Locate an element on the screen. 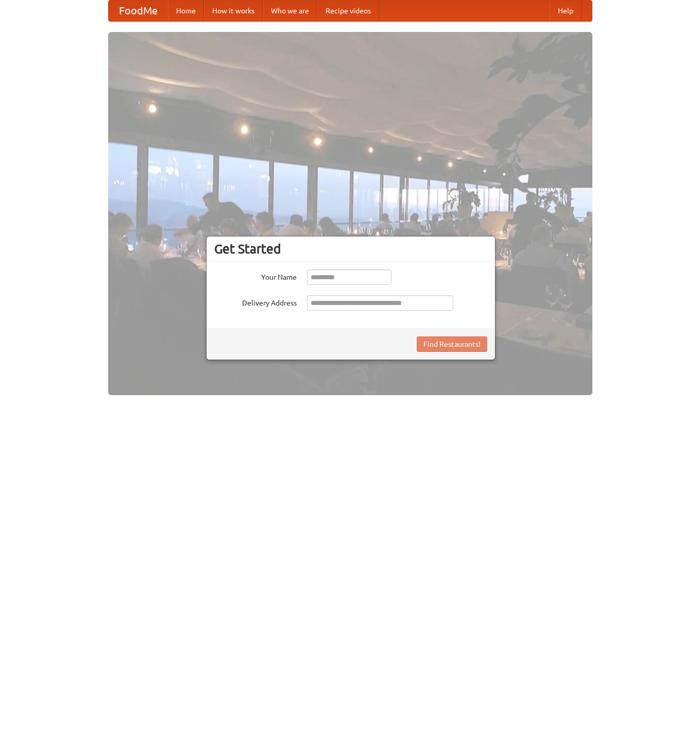  button: Find Restaurants! is located at coordinates (451, 344).